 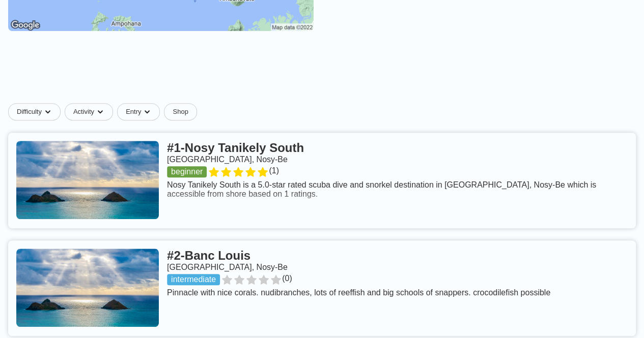 I want to click on a: Shop, so click(x=180, y=112).